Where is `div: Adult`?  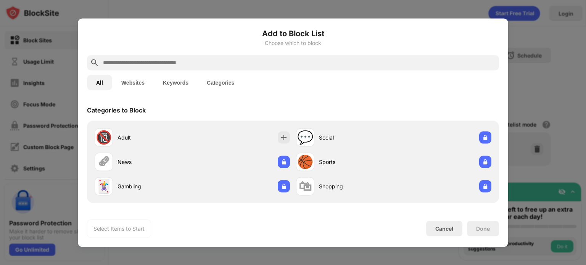 div: Adult is located at coordinates (155, 137).